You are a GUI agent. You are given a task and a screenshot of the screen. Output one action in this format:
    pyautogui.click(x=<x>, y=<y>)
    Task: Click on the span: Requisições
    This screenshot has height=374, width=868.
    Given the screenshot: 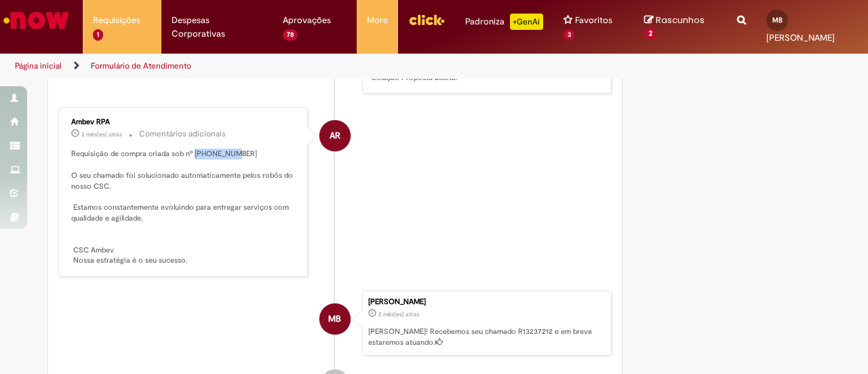 What is the action you would take?
    pyautogui.click(x=116, y=20)
    